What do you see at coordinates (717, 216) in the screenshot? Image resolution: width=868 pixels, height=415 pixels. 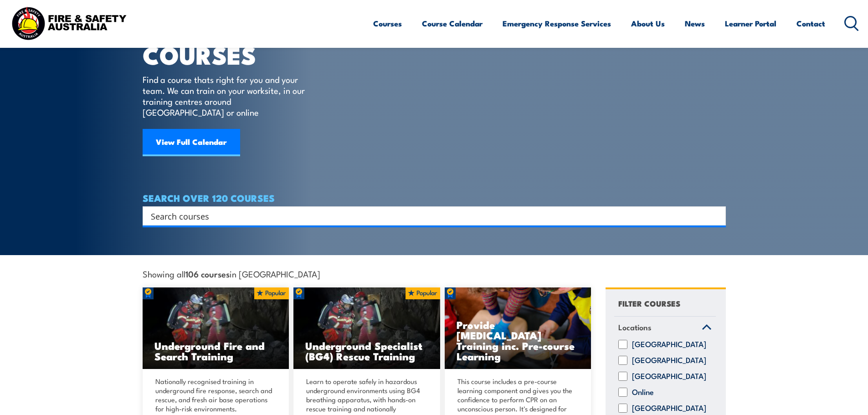 I see `button: Search magnifier button` at bounding box center [717, 216].